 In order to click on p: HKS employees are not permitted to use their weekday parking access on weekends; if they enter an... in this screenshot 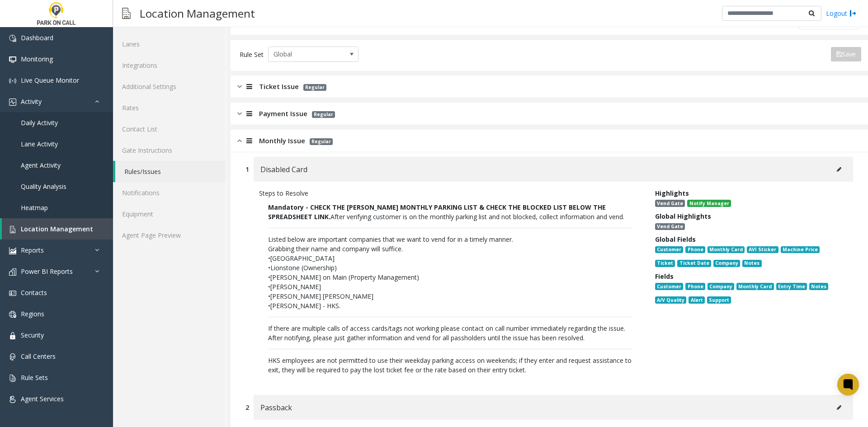, I will do `click(450, 365)`.